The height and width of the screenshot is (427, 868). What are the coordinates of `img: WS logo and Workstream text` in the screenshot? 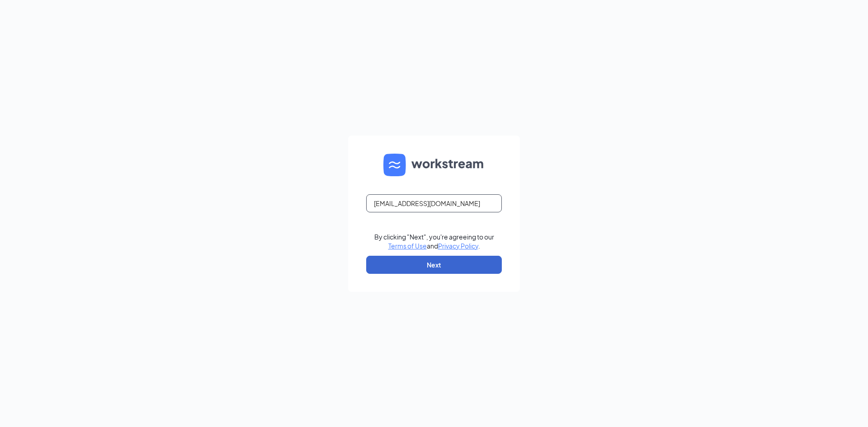 It's located at (434, 165).